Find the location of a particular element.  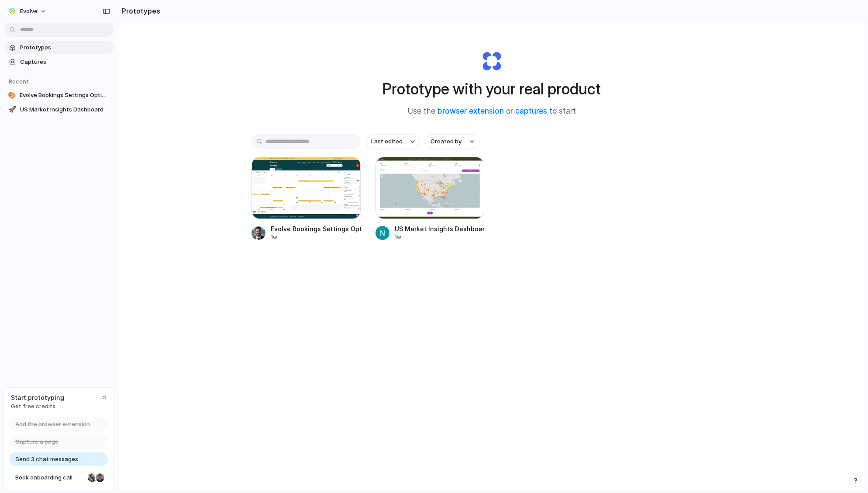

span: Use the or to start is located at coordinates (492, 111).